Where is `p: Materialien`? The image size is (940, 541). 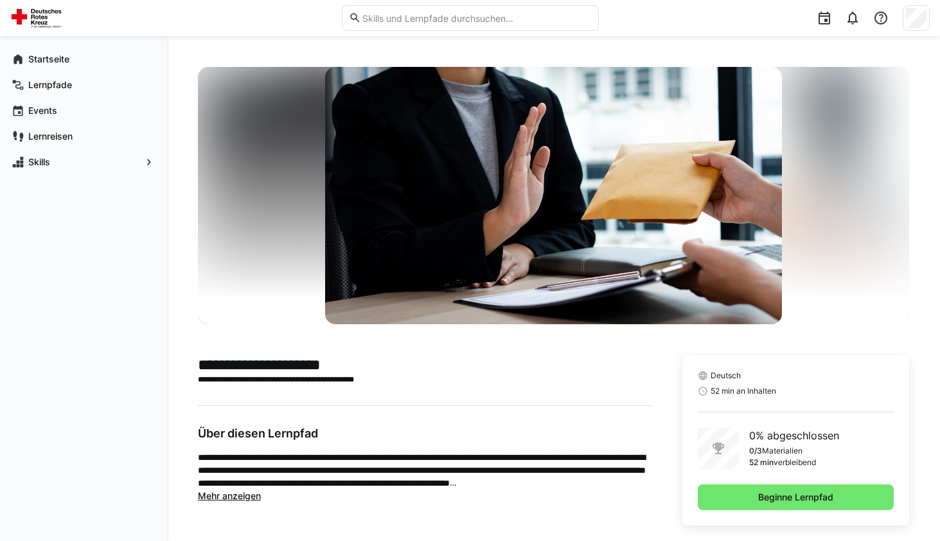 p: Materialien is located at coordinates (782, 451).